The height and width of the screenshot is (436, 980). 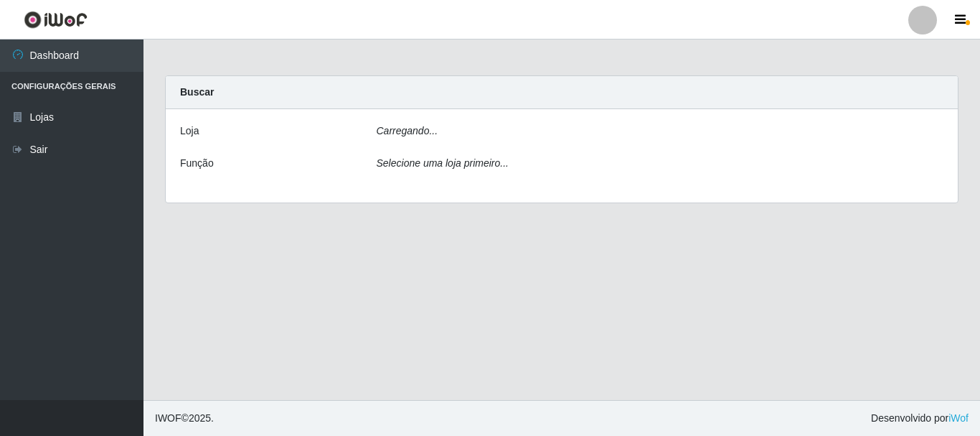 I want to click on i: Carregando..., so click(x=407, y=131).